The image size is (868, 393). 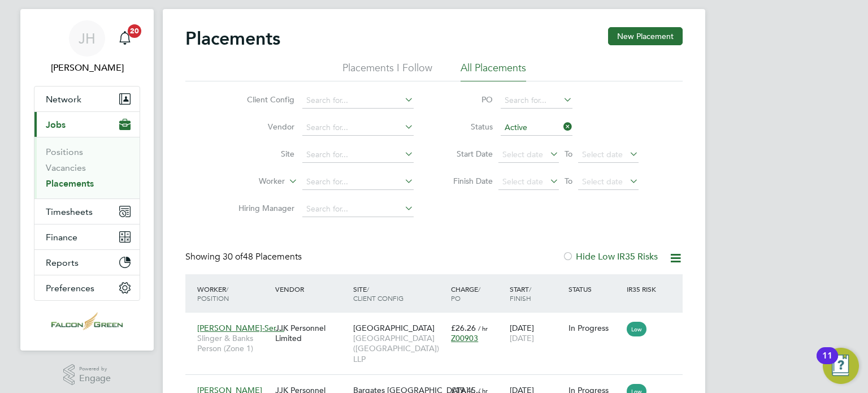 I want to click on label: Start Date, so click(x=467, y=154).